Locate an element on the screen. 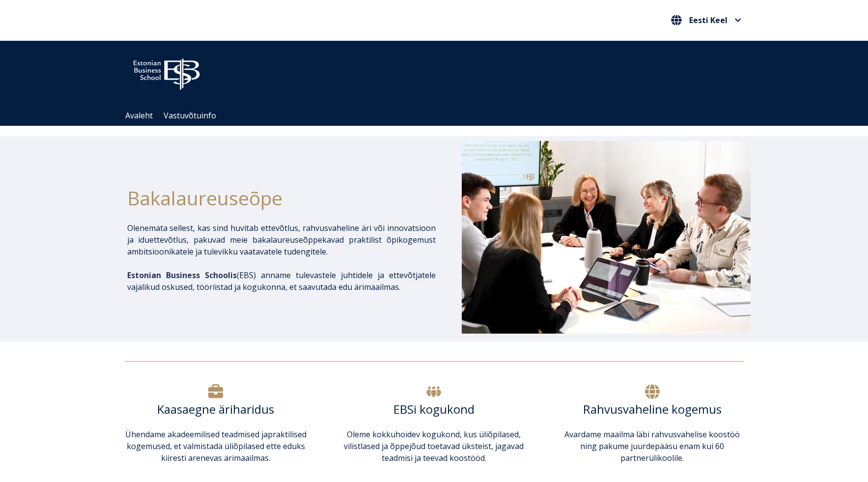 The height and width of the screenshot is (482, 868). a: Vastuvõtuinfo is located at coordinates (189, 115).